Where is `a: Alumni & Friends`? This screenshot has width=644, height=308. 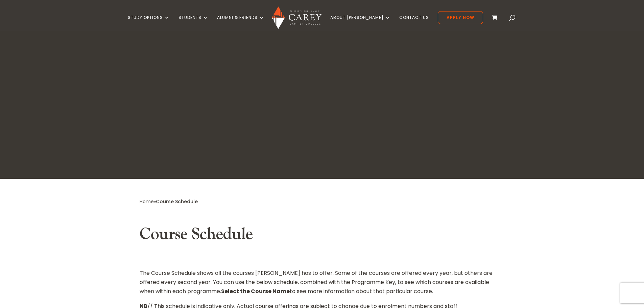 a: Alumni & Friends is located at coordinates (240, 23).